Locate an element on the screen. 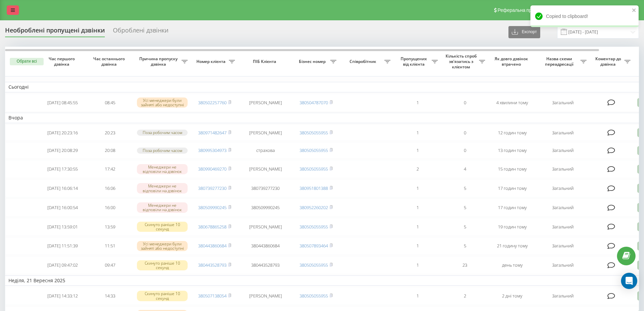 This screenshot has height=311, width=644. td: 4 хвилини тому is located at coordinates (512, 103).